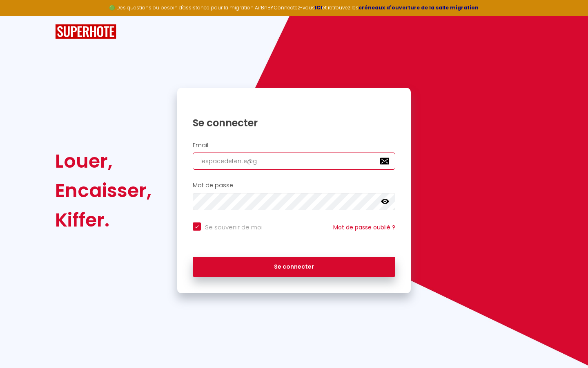  What do you see at coordinates (103, 161) in the screenshot?
I see `div: Louer,` at bounding box center [103, 161].